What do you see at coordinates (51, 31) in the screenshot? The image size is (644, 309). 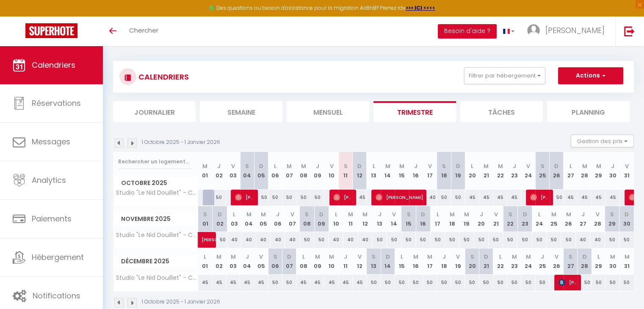 I see `img: Super Booking` at bounding box center [51, 31].